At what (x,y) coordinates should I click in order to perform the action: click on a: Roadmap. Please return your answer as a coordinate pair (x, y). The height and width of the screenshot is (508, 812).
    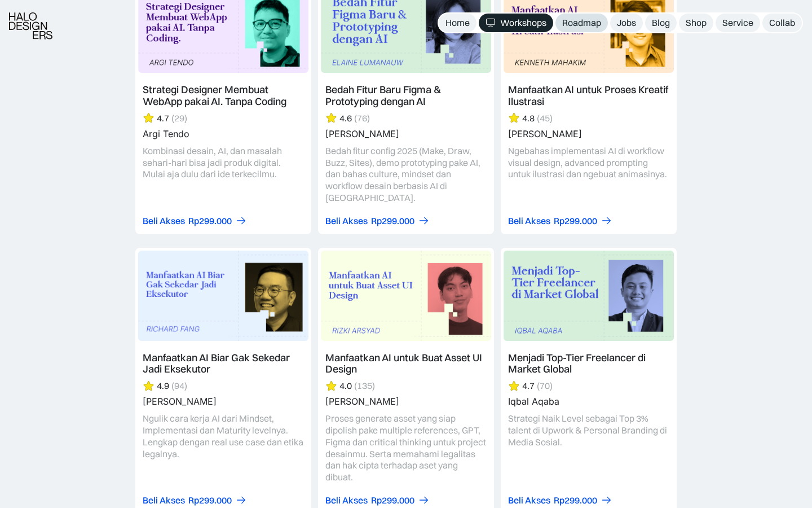
    Looking at the image, I should click on (581, 23).